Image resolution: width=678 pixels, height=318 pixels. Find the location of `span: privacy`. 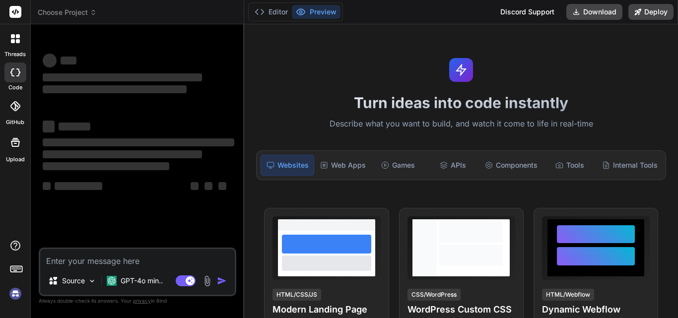

span: privacy is located at coordinates (142, 301).